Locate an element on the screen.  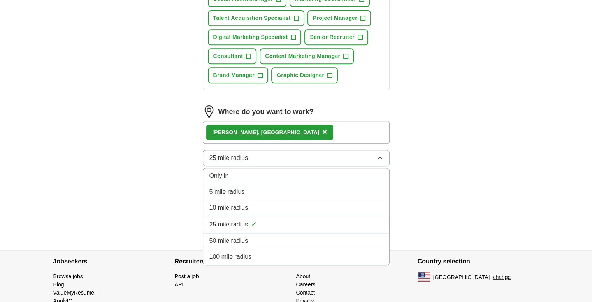
span: 50 mile radius is located at coordinates (229, 241).